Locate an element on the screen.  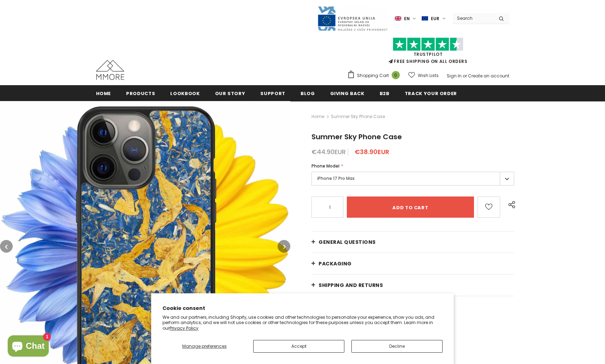
span: or is located at coordinates (465, 76).